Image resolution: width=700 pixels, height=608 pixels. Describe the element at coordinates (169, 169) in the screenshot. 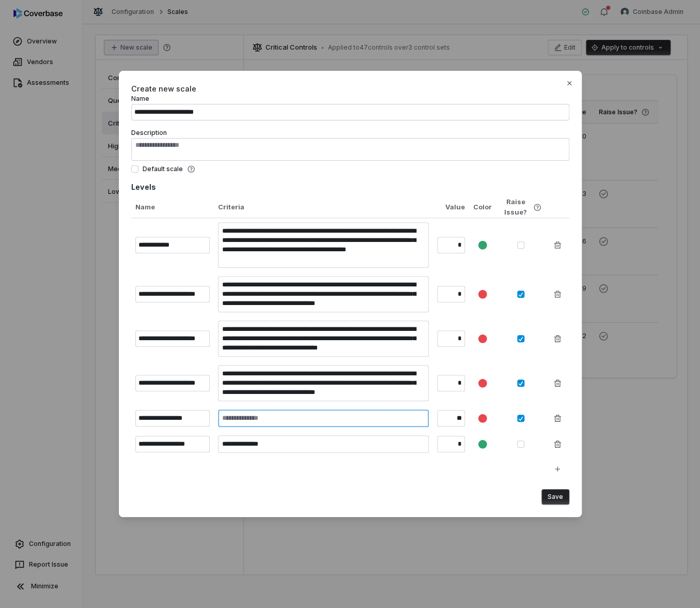

I see `label: Default scale` at that location.